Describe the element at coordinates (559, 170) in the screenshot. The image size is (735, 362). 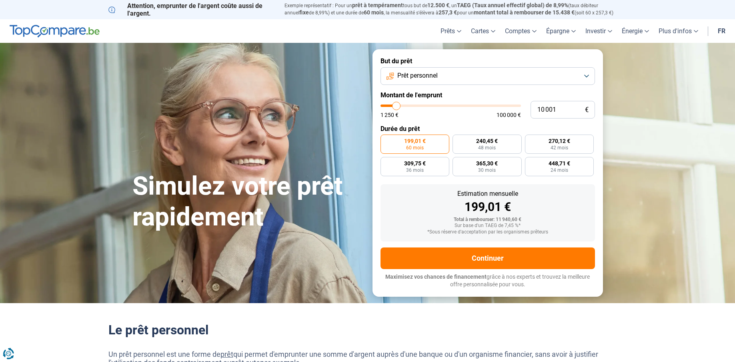
I see `span: 24 mois` at that location.